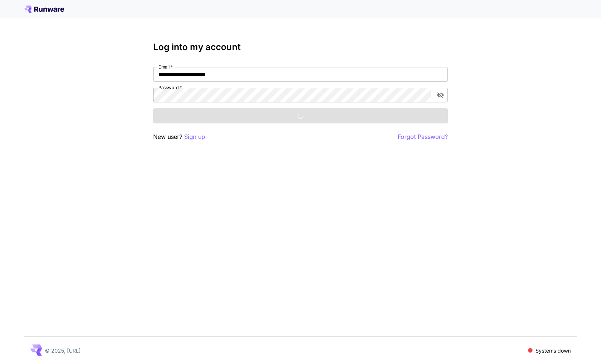  I want to click on label: Password, so click(170, 87).